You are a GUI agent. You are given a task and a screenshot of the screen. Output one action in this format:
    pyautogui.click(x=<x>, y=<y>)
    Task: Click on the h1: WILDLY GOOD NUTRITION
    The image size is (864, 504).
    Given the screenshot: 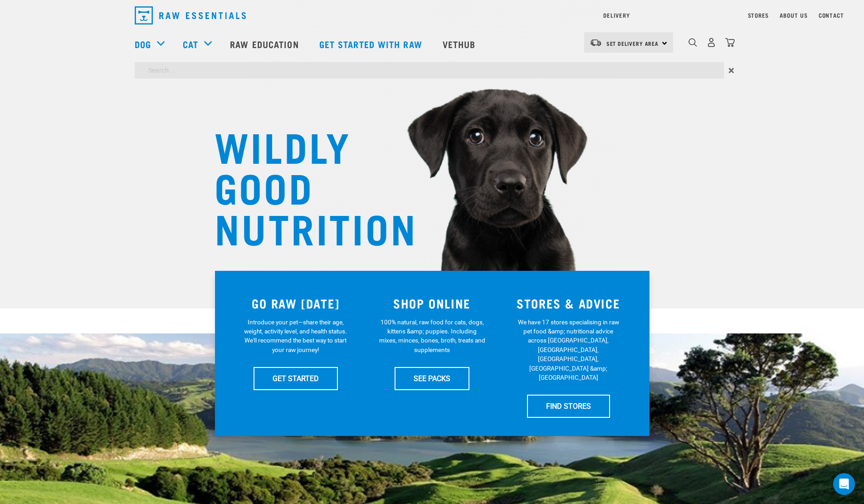 What is the action you would take?
    pyautogui.click(x=305, y=186)
    